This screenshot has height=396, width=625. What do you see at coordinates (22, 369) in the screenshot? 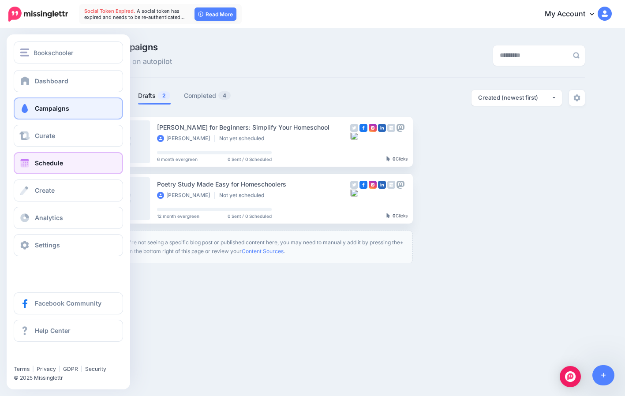
I see `a: Terms` at bounding box center [22, 369].